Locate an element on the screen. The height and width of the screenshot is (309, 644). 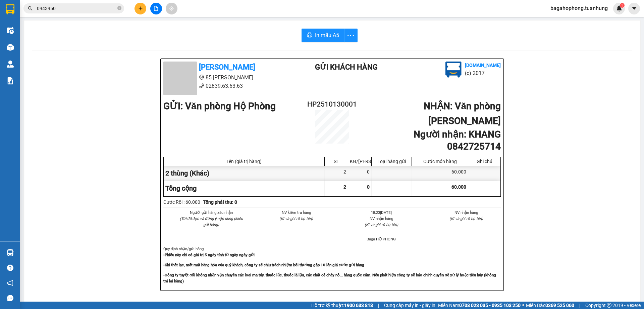
button: caret-down is located at coordinates (634, 9).